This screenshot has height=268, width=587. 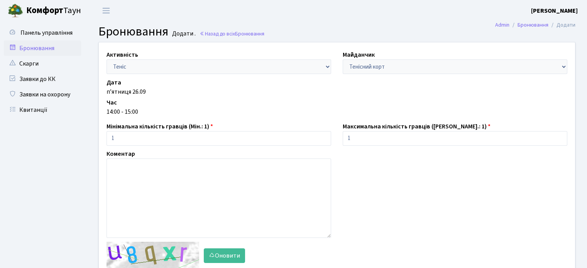 What do you see at coordinates (15, 11) in the screenshot?
I see `img: logo.png` at bounding box center [15, 11].